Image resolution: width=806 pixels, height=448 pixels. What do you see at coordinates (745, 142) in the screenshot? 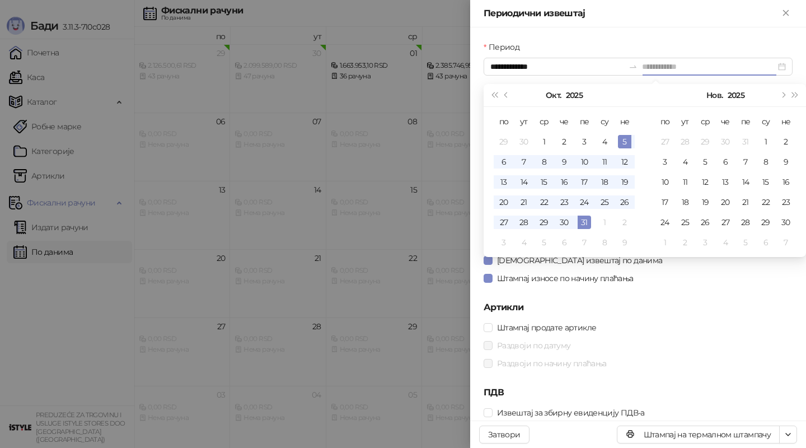
I see `td: 2025-10-31` at bounding box center [745, 142].